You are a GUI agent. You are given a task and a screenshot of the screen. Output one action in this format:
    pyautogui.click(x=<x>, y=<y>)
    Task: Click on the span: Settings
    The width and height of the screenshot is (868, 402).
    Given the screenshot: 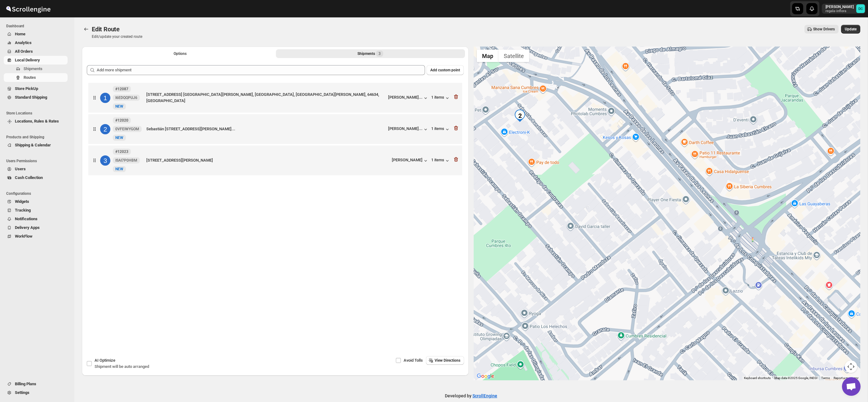 What is the action you would take?
    pyautogui.click(x=22, y=392)
    